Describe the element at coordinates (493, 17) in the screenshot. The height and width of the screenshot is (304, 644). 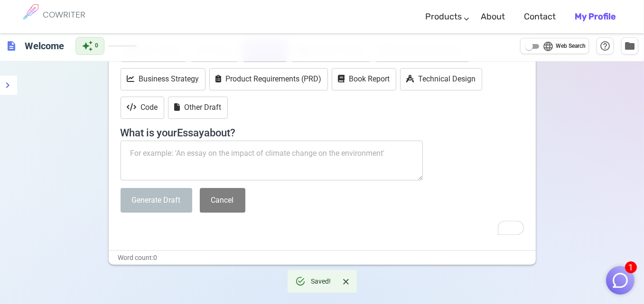
I see `a: About` at that location.